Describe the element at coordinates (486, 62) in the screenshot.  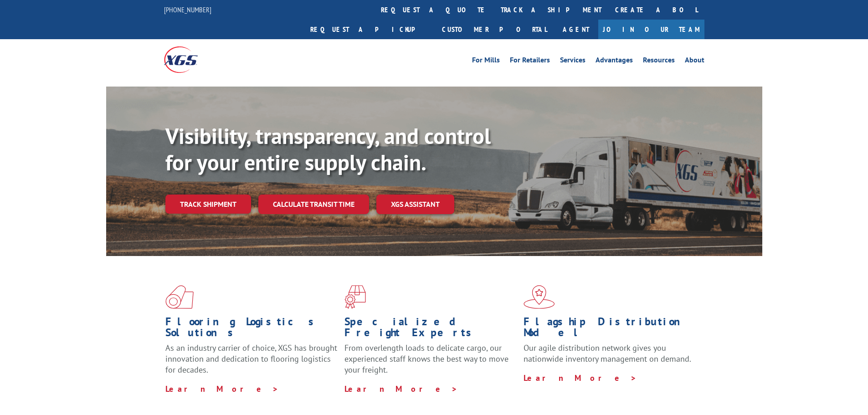
I see `a: For Mills` at that location.